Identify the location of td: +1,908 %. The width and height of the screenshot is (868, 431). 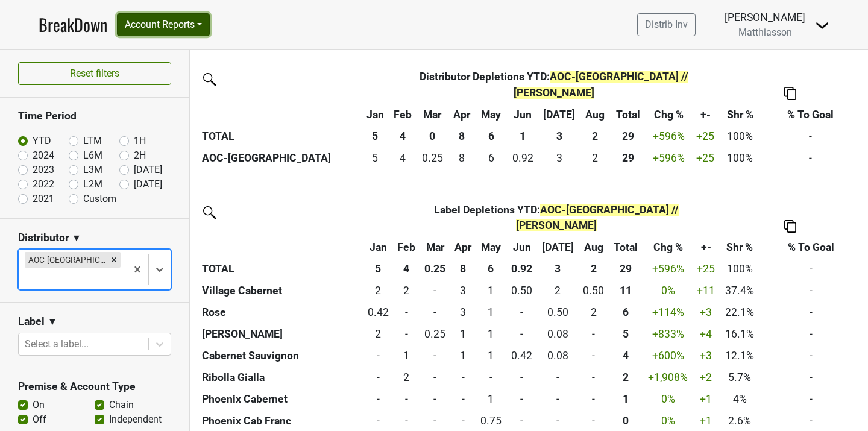
(668, 377).